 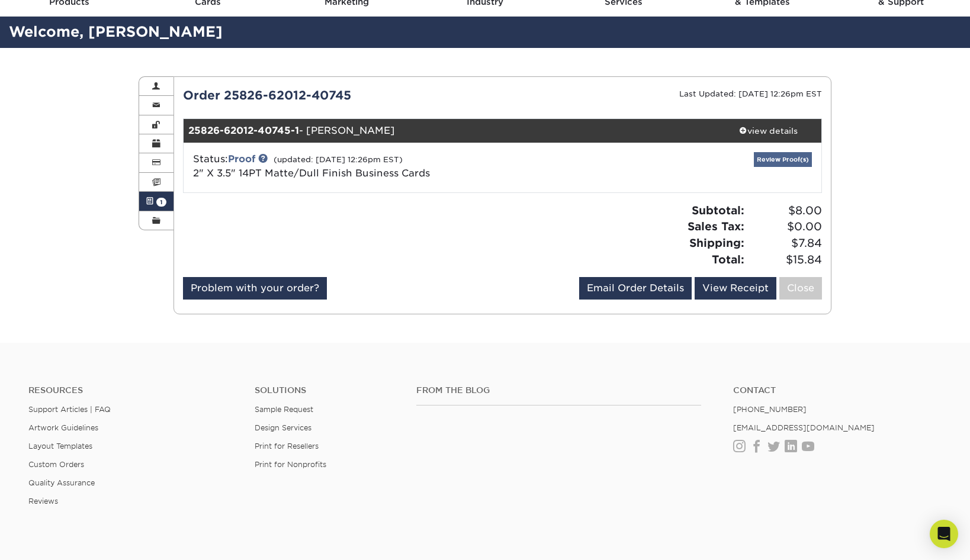 What do you see at coordinates (157, 201) in the screenshot?
I see `a: 1` at bounding box center [157, 201].